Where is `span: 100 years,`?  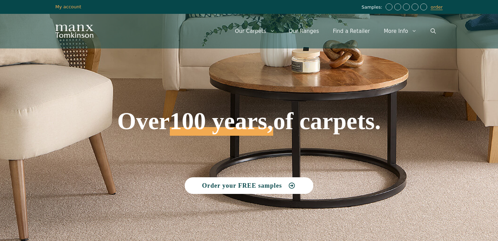 span: 100 years, is located at coordinates (221, 125).